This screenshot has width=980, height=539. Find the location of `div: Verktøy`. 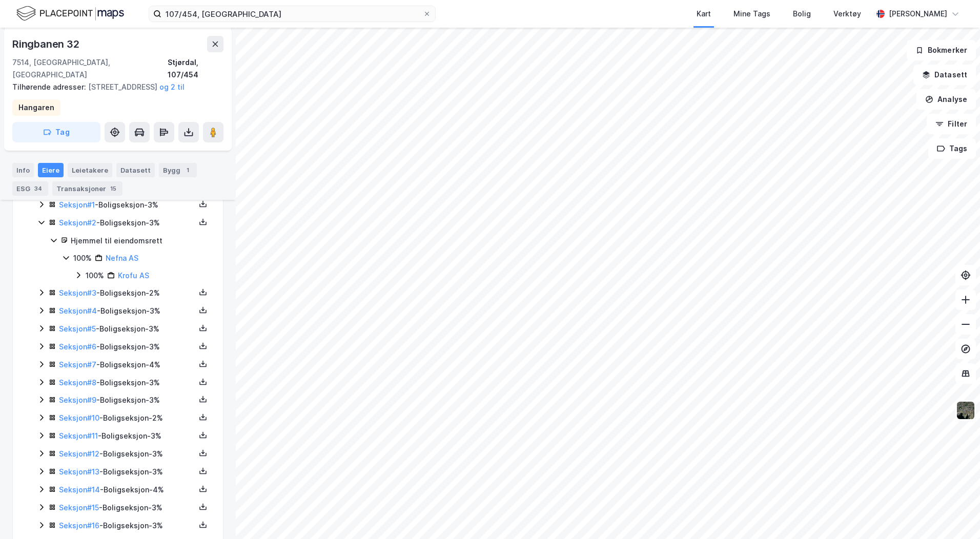

div: Verktøy is located at coordinates (847, 14).